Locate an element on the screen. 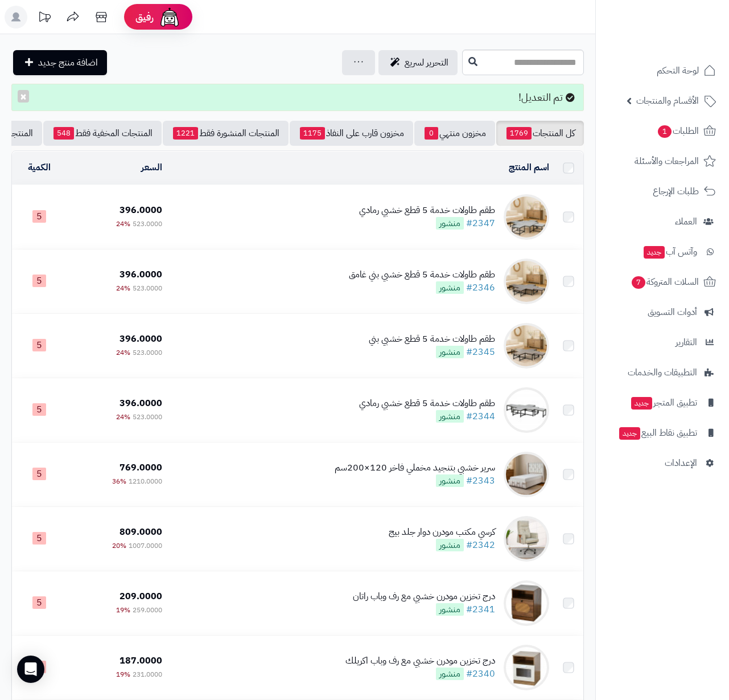 This screenshot has height=700, width=729. span: تطبيق نقاط البيع is located at coordinates (657, 432).